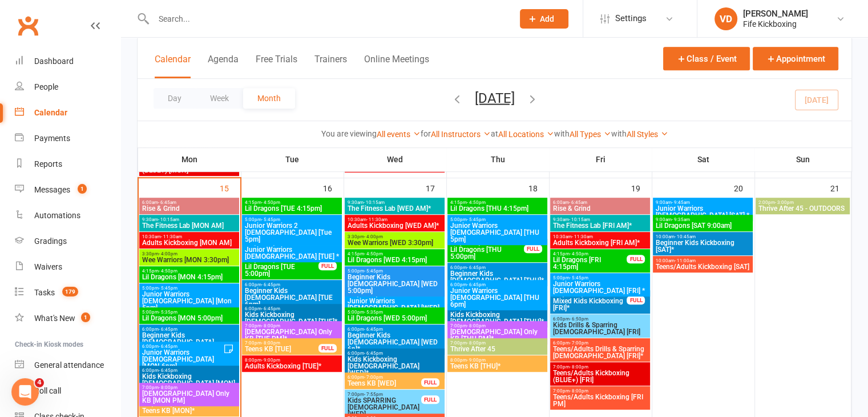 The image size is (868, 417). Describe the element at coordinates (497, 208) in the screenshot. I see `span: Lil Dragons [THU 4:15pm]` at that location.